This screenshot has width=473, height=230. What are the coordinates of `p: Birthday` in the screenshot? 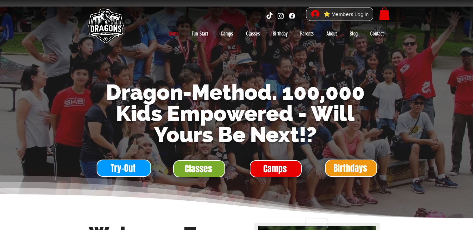 It's located at (280, 34).